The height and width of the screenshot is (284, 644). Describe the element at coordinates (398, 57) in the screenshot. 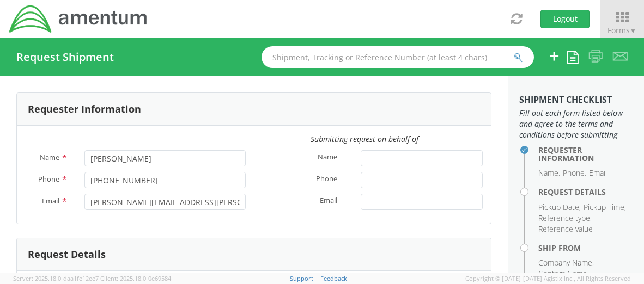

I see `input: Shipment, Tracking or Reference Number (at least 4 chars)` at that location.